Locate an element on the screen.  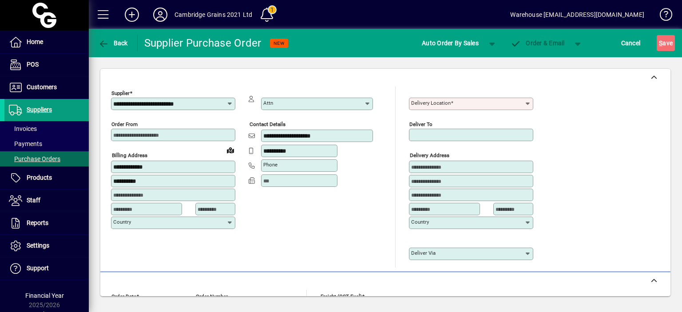
span: Reports is located at coordinates (37, 223).